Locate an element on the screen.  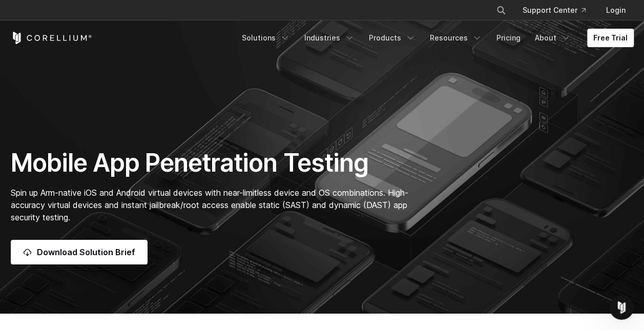
a: Free Trial is located at coordinates (610, 38).